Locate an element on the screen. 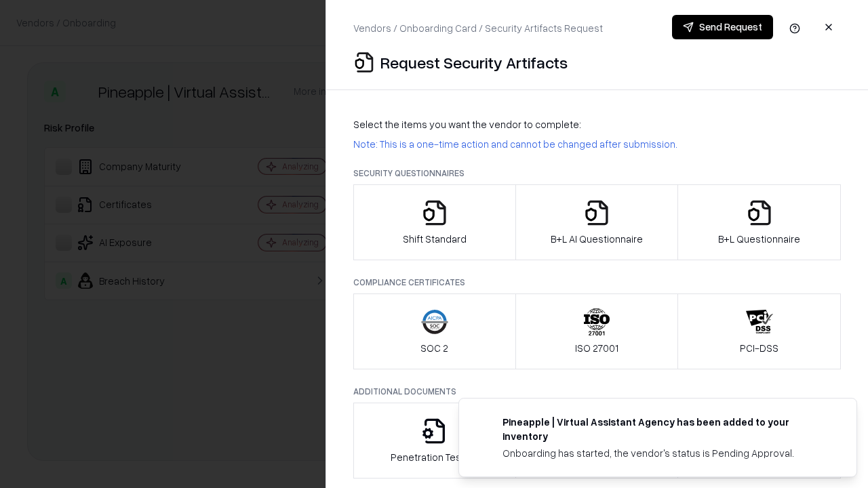  p: PCI-DSS is located at coordinates (759, 348).